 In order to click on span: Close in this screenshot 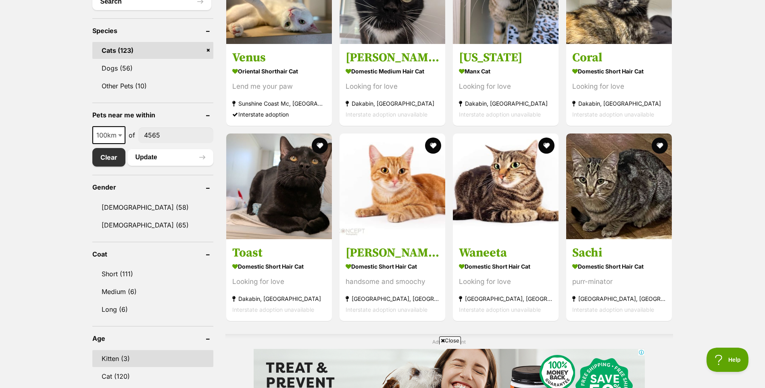, I will do `click(450, 341)`.